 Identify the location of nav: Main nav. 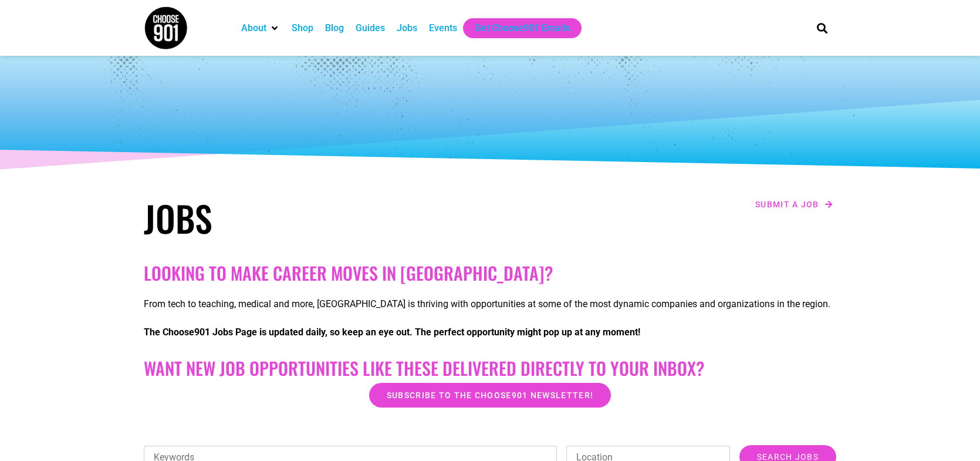
(516, 28).